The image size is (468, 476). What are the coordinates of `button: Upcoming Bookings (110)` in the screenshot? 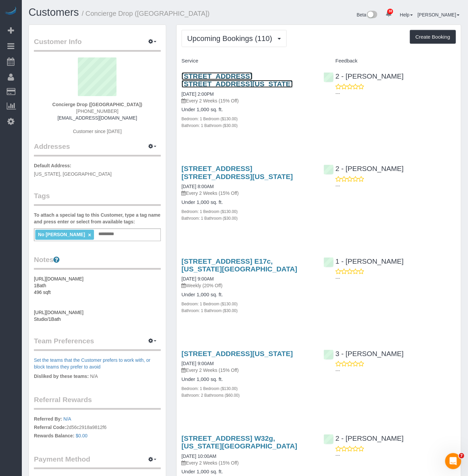 It's located at (234, 38).